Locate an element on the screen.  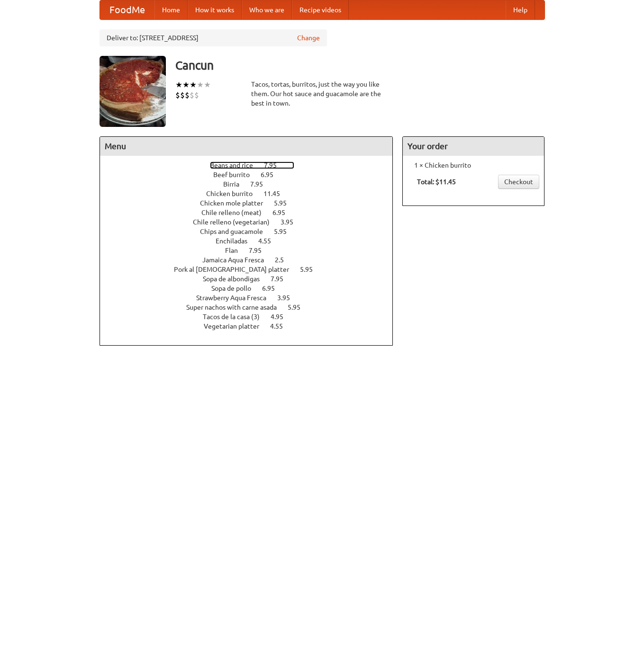
a: Chips and guacamole 5.95 is located at coordinates (252, 231).